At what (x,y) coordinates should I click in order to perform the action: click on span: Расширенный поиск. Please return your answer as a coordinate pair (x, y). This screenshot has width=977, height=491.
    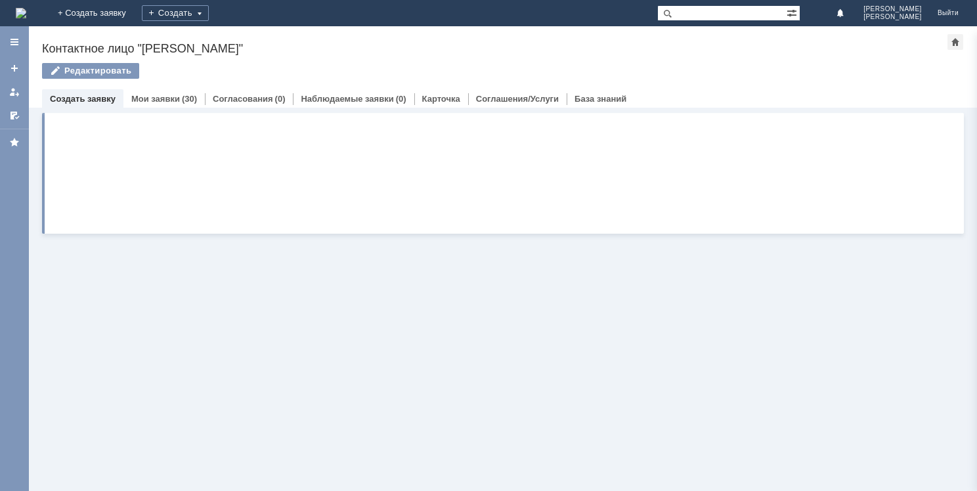
    Looking at the image, I should click on (793, 12).